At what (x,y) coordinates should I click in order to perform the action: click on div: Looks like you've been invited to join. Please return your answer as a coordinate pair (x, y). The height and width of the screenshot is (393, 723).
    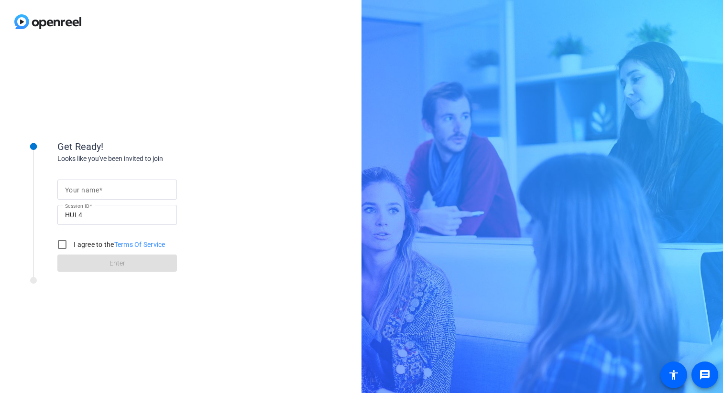
    Looking at the image, I should click on (153, 159).